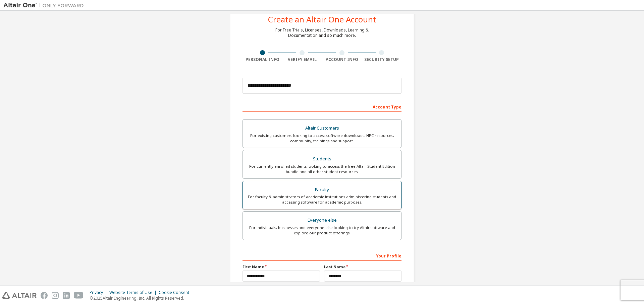  I want to click on div: Security Setup, so click(382, 60).